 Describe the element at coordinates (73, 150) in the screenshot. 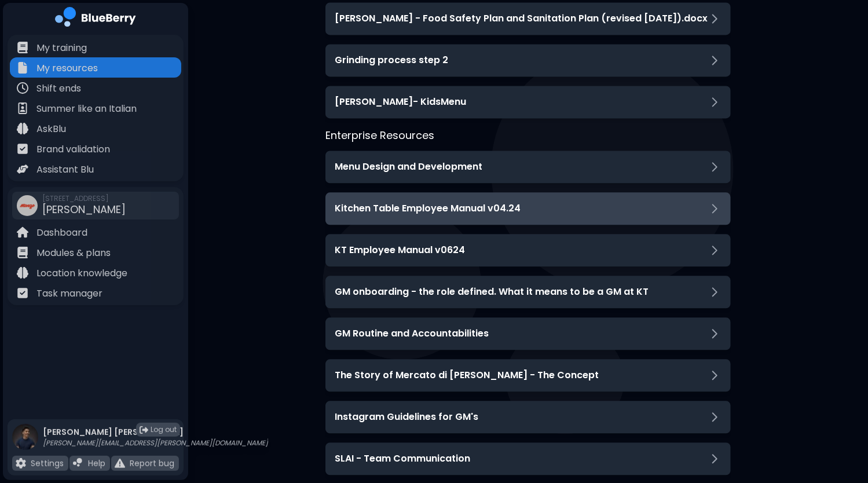

I see `p: Brand validation` at that location.